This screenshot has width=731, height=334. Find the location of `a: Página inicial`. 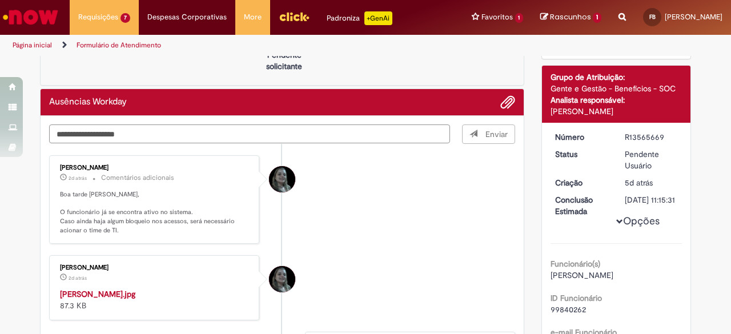

a: Página inicial is located at coordinates (32, 45).